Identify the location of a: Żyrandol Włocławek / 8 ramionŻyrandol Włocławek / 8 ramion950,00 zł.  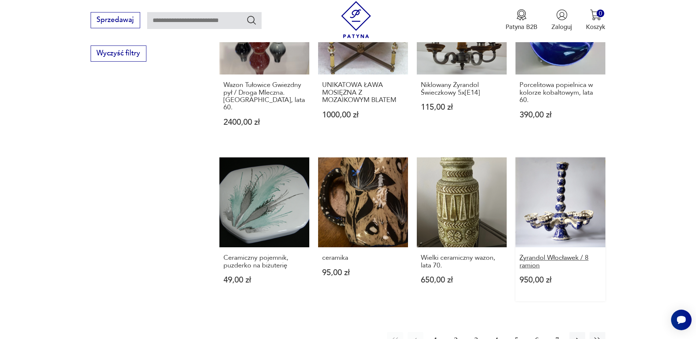
(560, 229).